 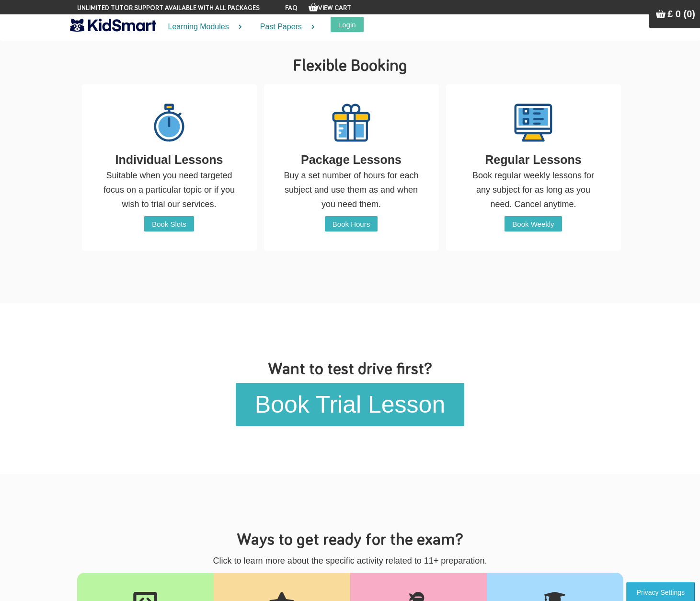 I want to click on span: £ 0 (0), so click(x=682, y=14).